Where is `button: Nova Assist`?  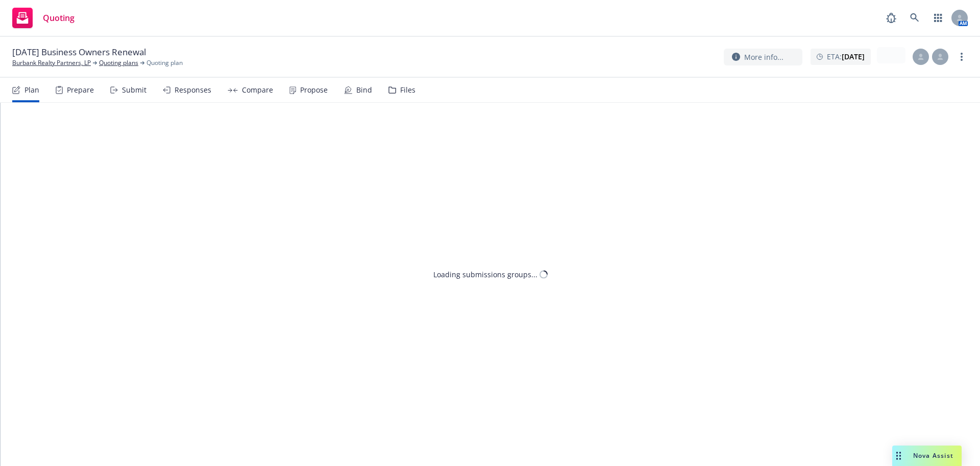 button: Nova Assist is located at coordinates (928, 455).